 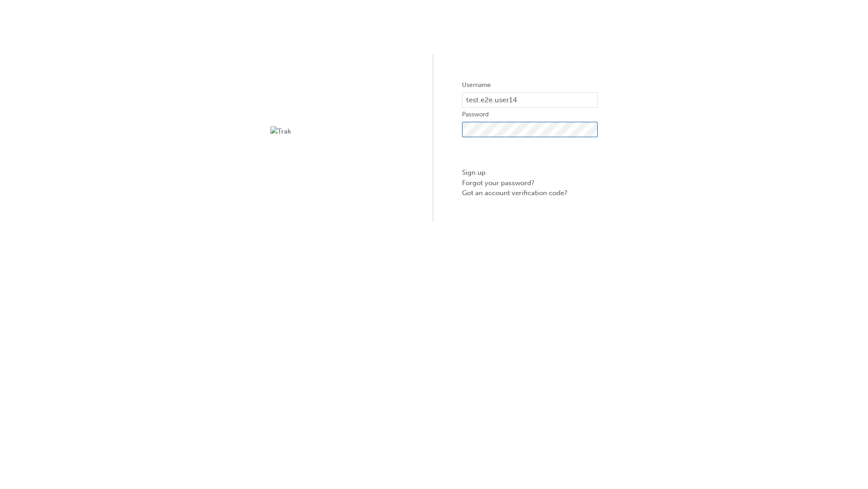 What do you see at coordinates (530, 193) in the screenshot?
I see `a: Got an account verification code?` at bounding box center [530, 193].